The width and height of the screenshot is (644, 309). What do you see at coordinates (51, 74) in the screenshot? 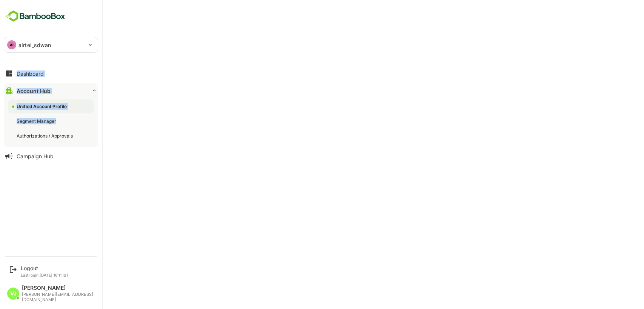
I see `button: Dashboard` at bounding box center [51, 74].